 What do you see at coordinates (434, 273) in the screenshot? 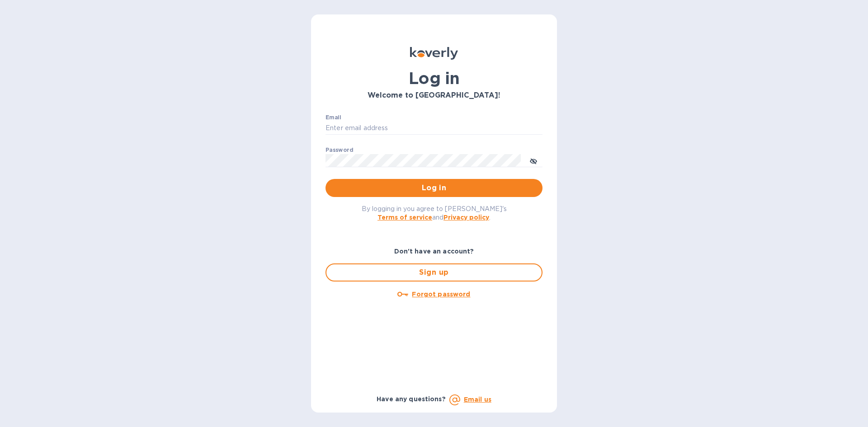
I see `span: Sign up` at bounding box center [434, 273].